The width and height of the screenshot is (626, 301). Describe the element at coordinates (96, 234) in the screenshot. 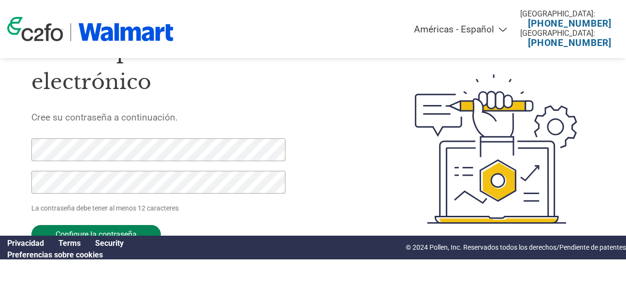

I see `input: Configure la contraseña` at that location.